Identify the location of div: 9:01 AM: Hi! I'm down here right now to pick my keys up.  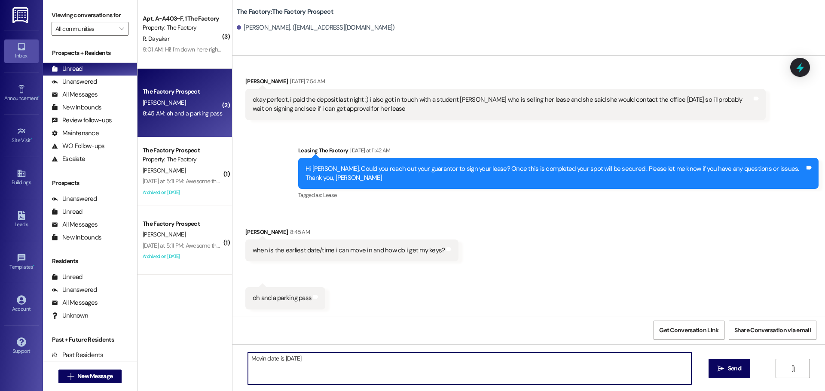
(211, 49).